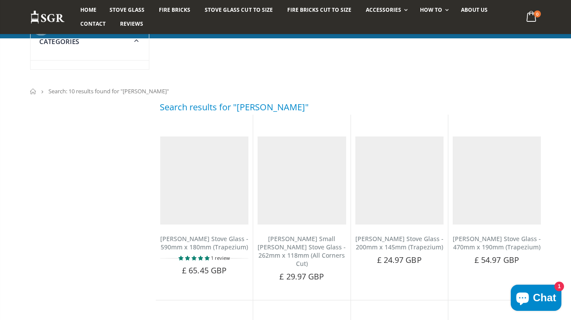 This screenshot has width=571, height=320. Describe the element at coordinates (474, 10) in the screenshot. I see `a: About us` at that location.